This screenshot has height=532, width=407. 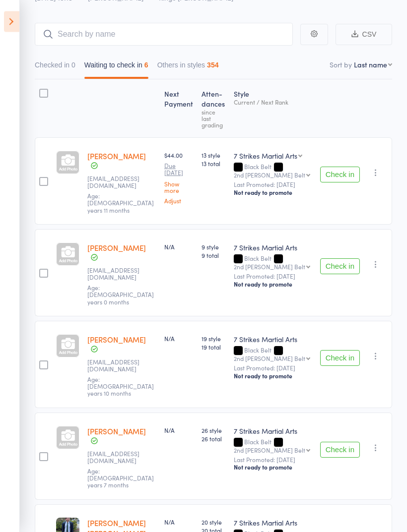 I want to click on div: 0, so click(x=74, y=65).